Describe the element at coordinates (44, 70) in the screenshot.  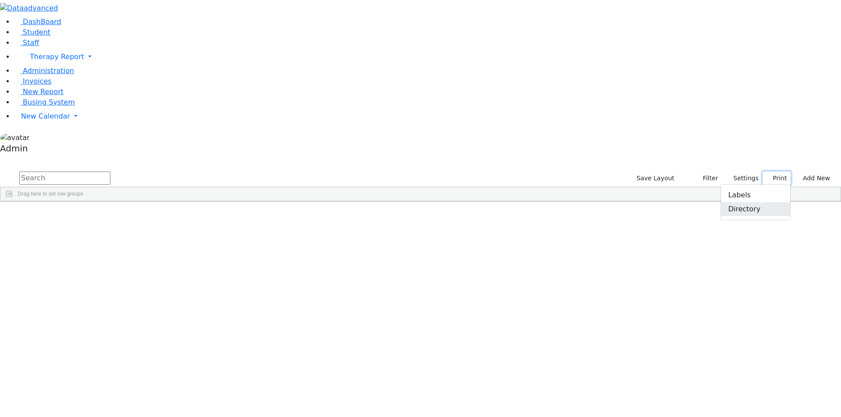
I see `a: Administration` at that location.